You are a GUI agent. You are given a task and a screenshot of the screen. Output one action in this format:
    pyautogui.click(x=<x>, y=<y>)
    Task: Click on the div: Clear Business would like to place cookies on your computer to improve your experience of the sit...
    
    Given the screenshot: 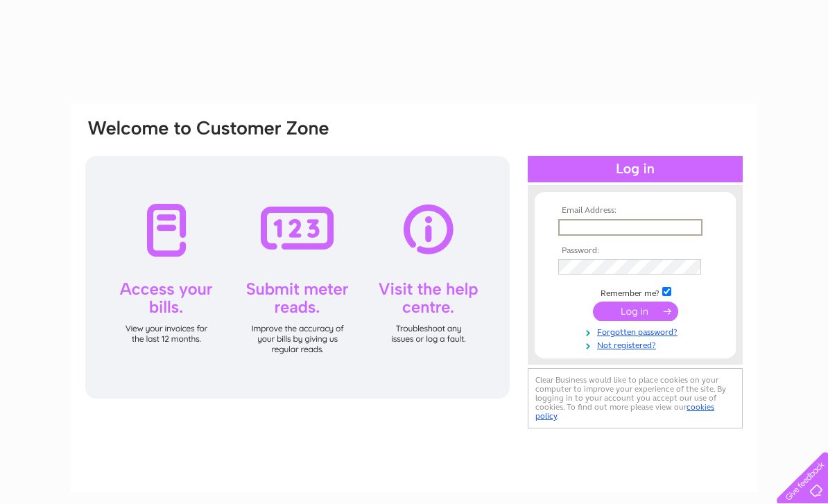 What is the action you would take?
    pyautogui.click(x=635, y=398)
    